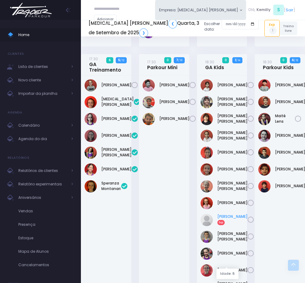 Image resolution: width=305 pixels, height=283 pixels. Describe the element at coordinates (207, 136) in the screenshot. I see `img: Carolina Lima Trindade` at that location.